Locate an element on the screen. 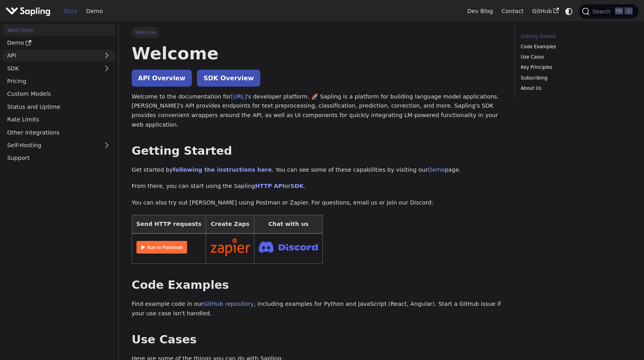 This screenshot has width=644, height=360. button: Expand sidebar category 'SDK' is located at coordinates (107, 68).